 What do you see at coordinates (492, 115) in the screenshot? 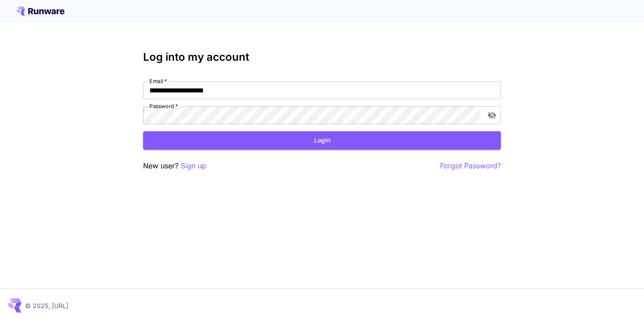
I see `button: toggle password visibility` at bounding box center [492, 115].